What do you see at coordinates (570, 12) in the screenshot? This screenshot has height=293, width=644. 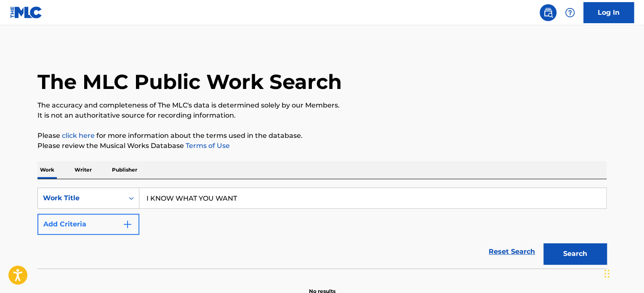 I see `img: help` at bounding box center [570, 12].